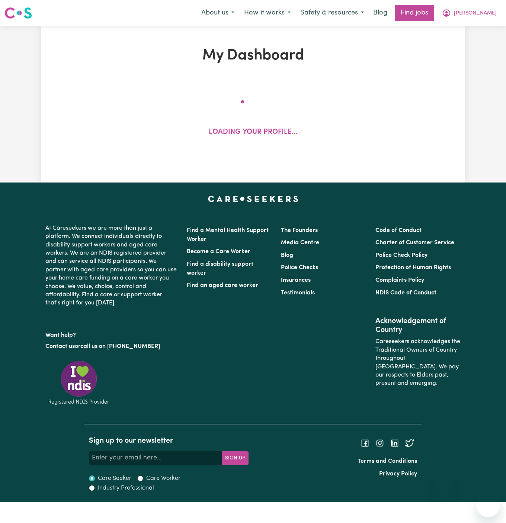 The width and height of the screenshot is (506, 523). What do you see at coordinates (300, 243) in the screenshot?
I see `a: Media Centre` at bounding box center [300, 243].